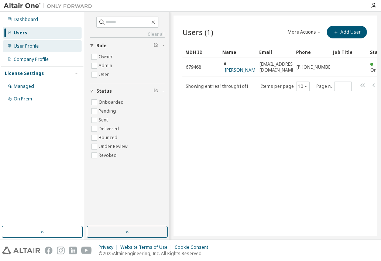  Describe the element at coordinates (108, 155) in the screenshot. I see `label: Revoked` at that location.